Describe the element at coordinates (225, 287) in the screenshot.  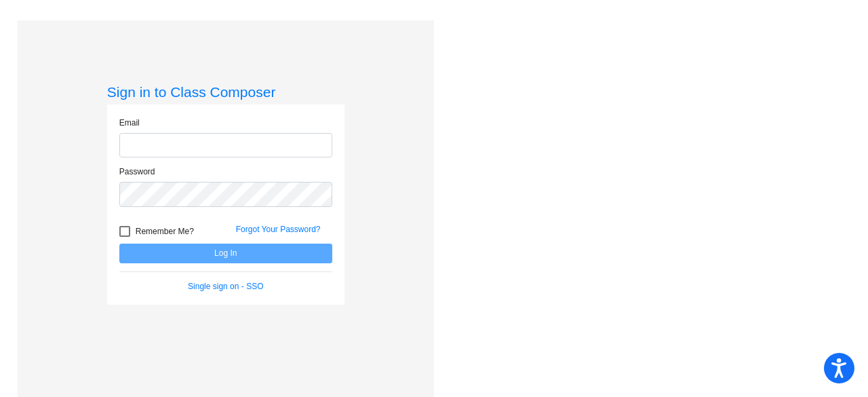
I see `a: Single sign on - SSO` at that location.